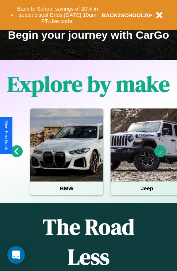 The width and height of the screenshot is (177, 271). Describe the element at coordinates (88, 84) in the screenshot. I see `h1: Explore by make` at that location.